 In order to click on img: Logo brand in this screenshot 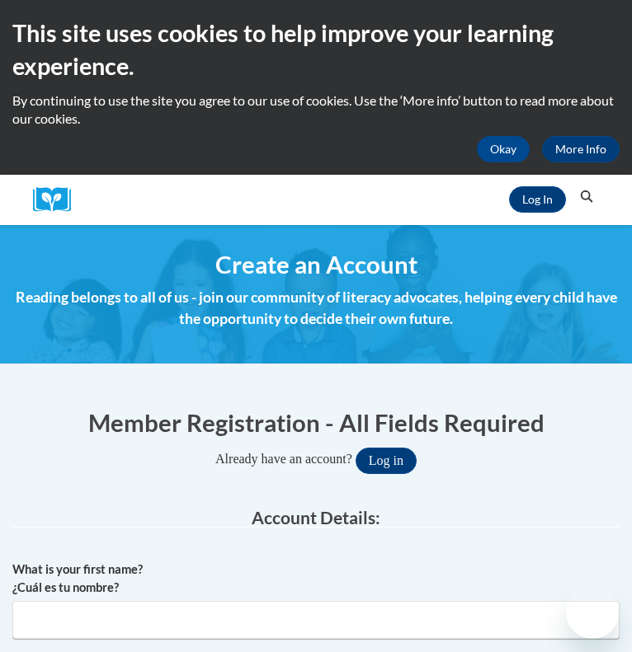, I will do `click(58, 200)`.